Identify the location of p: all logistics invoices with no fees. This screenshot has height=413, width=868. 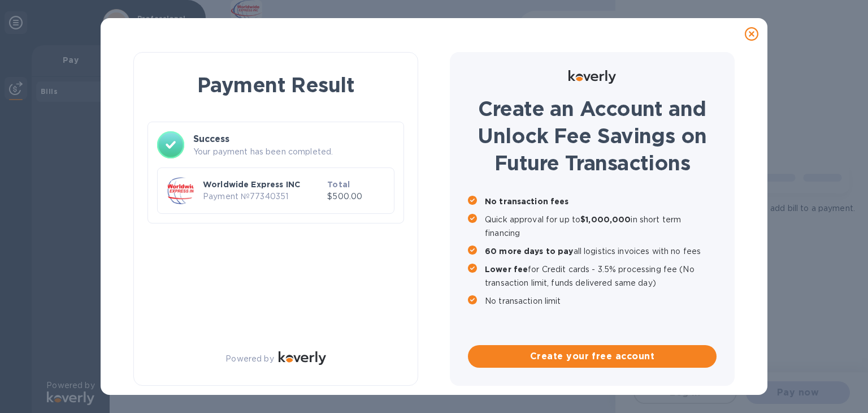
(600, 251).